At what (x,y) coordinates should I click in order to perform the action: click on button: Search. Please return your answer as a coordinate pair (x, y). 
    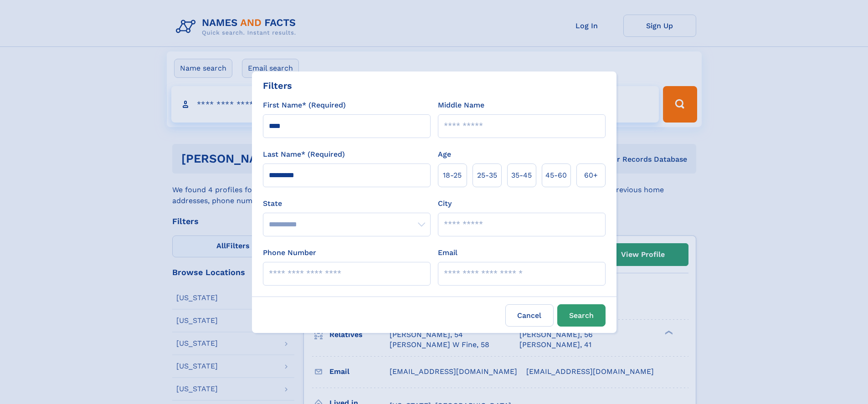
    Looking at the image, I should click on (581, 315).